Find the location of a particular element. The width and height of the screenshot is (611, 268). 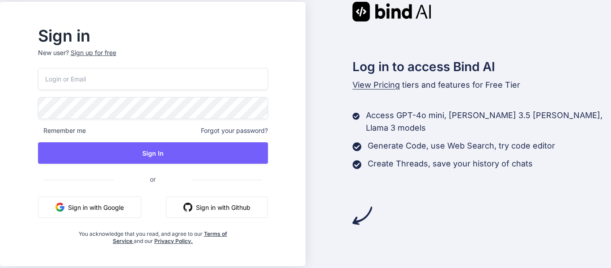

p: tiers and features for Free Tier is located at coordinates (482, 85).